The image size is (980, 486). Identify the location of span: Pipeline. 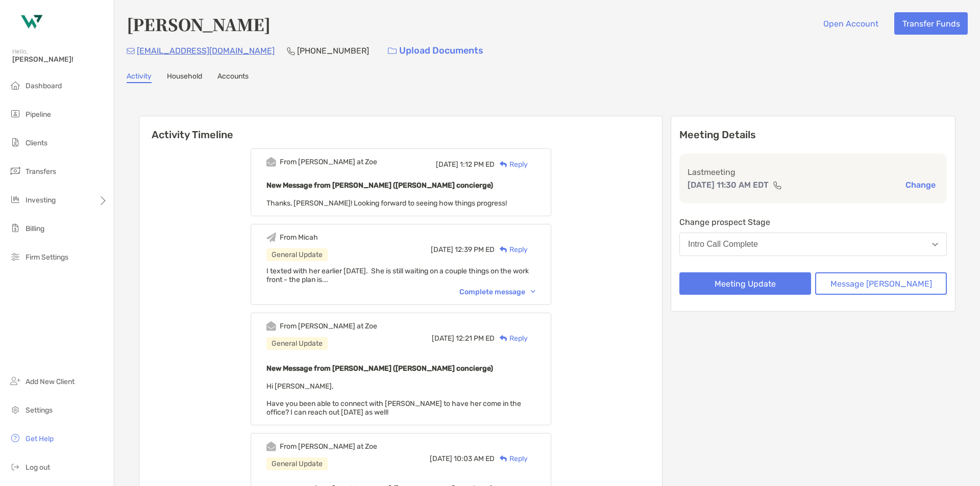
(39, 114).